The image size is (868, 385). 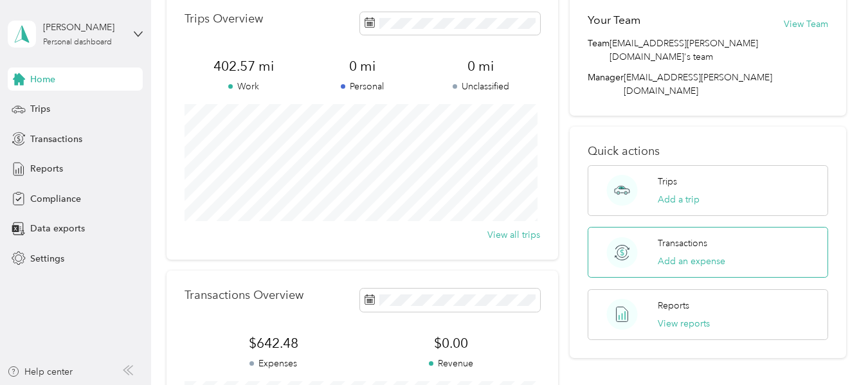 I want to click on button: Help center, so click(x=39, y=372).